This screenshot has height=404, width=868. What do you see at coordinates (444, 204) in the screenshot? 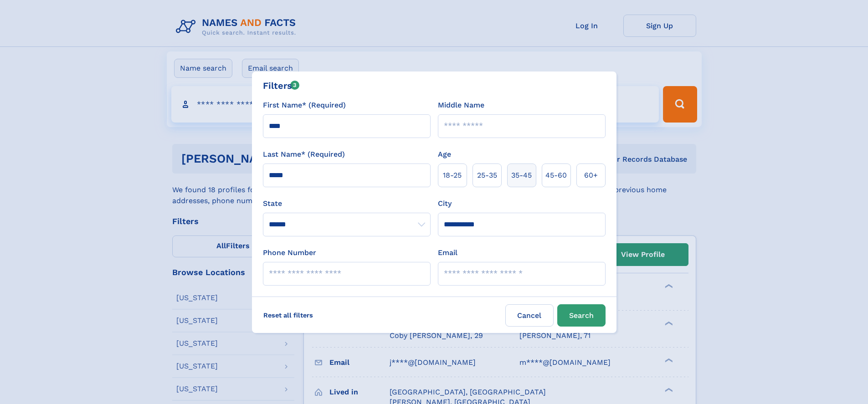
I see `label: City` at bounding box center [444, 204].